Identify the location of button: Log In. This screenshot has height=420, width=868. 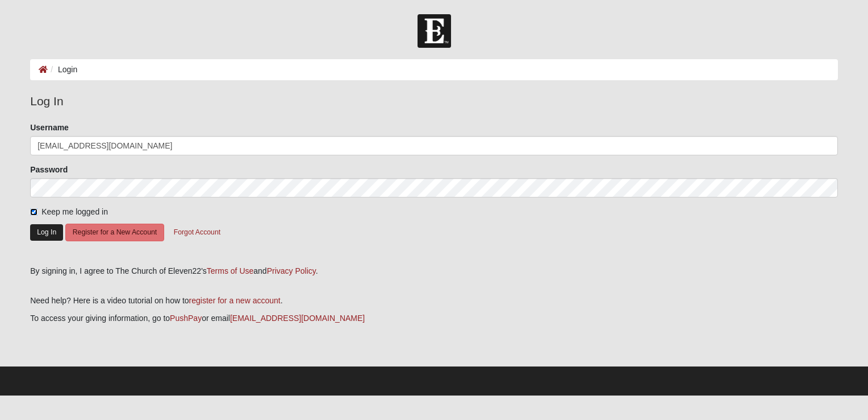
(47, 232).